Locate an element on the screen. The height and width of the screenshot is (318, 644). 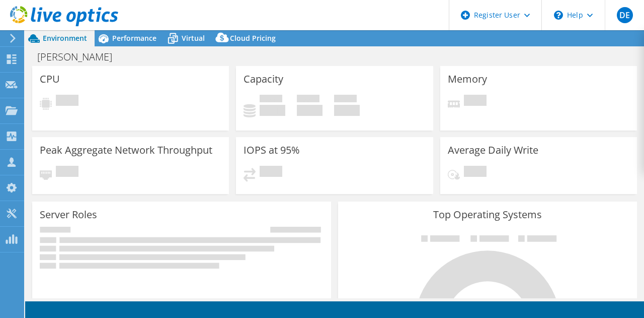
h3: Top Operating Systems is located at coordinates (487, 214).